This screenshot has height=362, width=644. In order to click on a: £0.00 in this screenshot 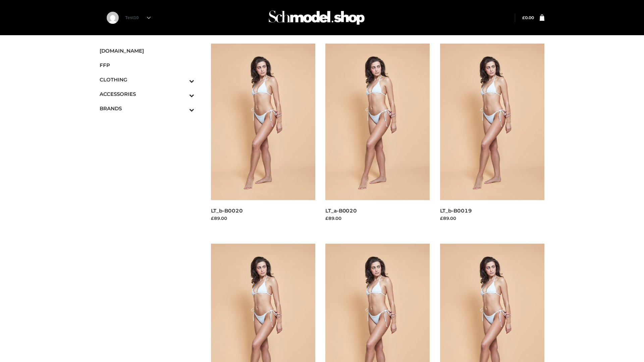, I will do `click(528, 18)`.